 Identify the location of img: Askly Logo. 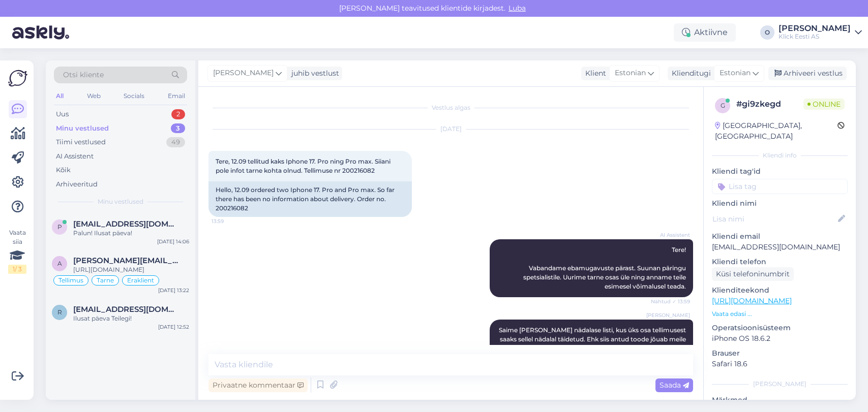
(18, 79).